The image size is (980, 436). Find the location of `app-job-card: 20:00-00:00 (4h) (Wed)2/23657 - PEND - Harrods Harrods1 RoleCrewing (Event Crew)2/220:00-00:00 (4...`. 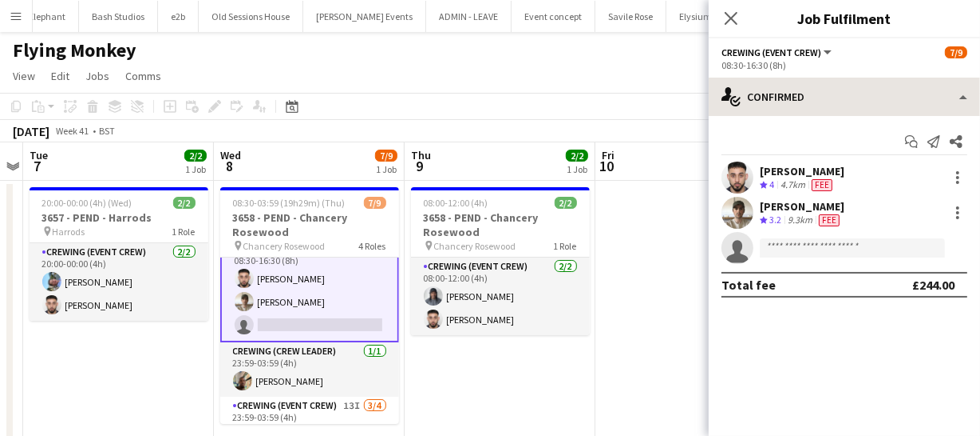

app-job-card: 20:00-00:00 (4h) (Wed)2/23657 - PEND - Harrods Harrods1 RoleCrewing (Event Crew)2/220:00-00:00 (4... is located at coordinates (119, 253).